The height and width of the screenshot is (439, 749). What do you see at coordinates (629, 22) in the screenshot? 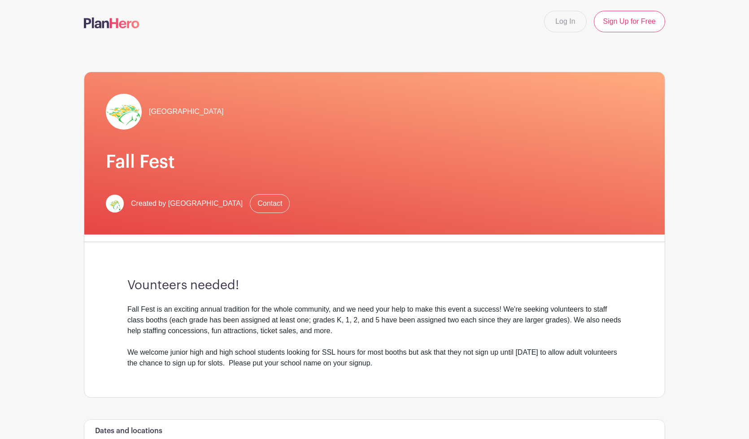
I see `a: Sign Up for Free` at bounding box center [629, 22].